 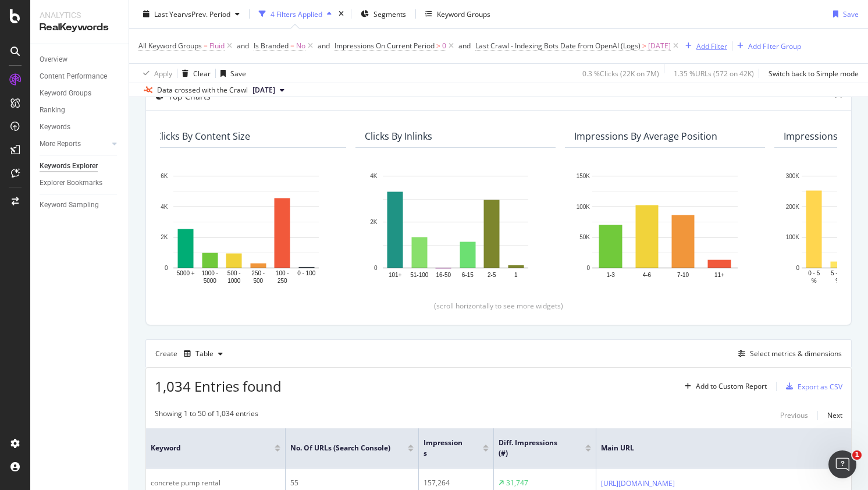 What do you see at coordinates (723, 387) in the screenshot?
I see `button: Add to Custom Report` at bounding box center [723, 387].